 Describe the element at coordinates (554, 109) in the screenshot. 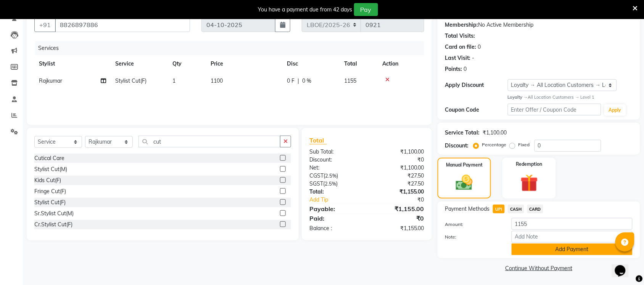

I see `input: Enter Offer / Coupon Code` at that location.